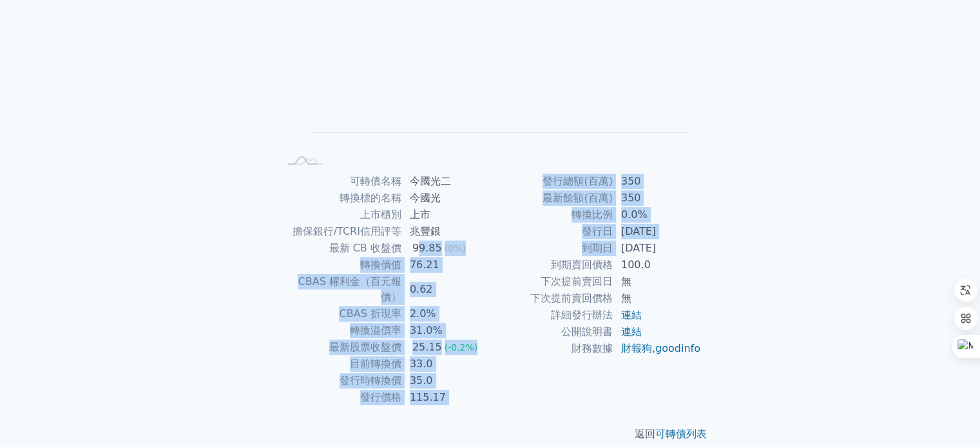 The height and width of the screenshot is (447, 980). Describe the element at coordinates (446, 231) in the screenshot. I see `td: 兆豐銀` at that location.